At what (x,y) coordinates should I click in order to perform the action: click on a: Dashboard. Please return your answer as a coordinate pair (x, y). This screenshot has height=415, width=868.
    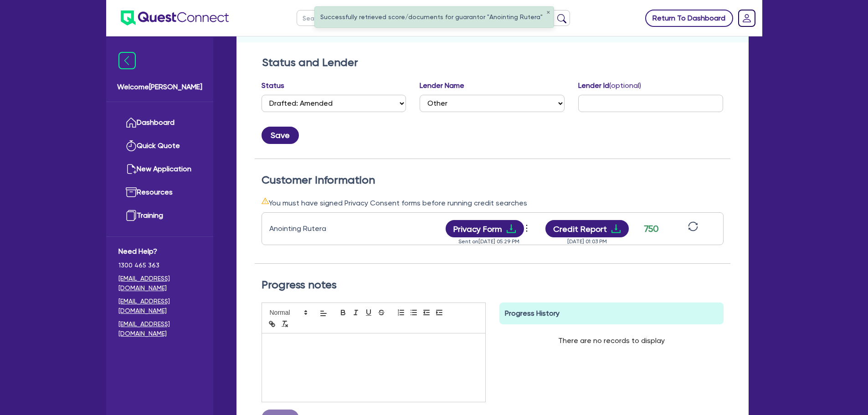
    Looking at the image, I should click on (160, 122).